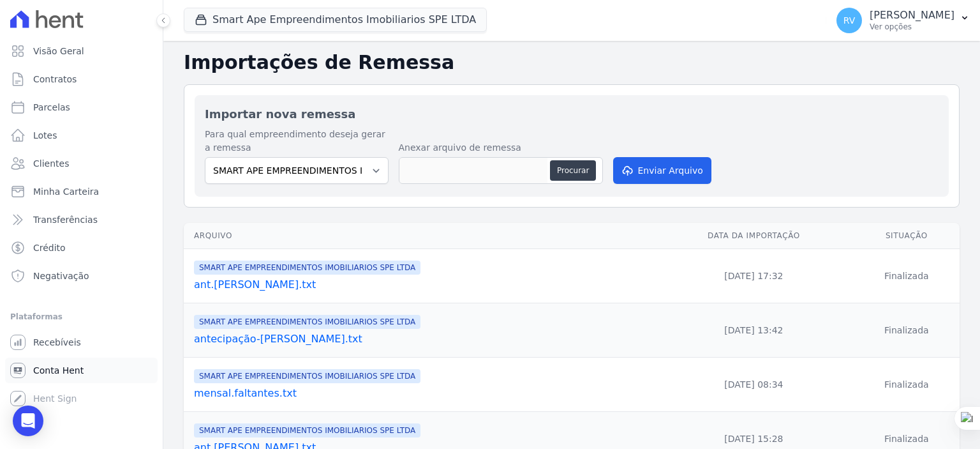 This screenshot has height=449, width=980. Describe the element at coordinates (81, 107) in the screenshot. I see `a: Parcelas` at that location.